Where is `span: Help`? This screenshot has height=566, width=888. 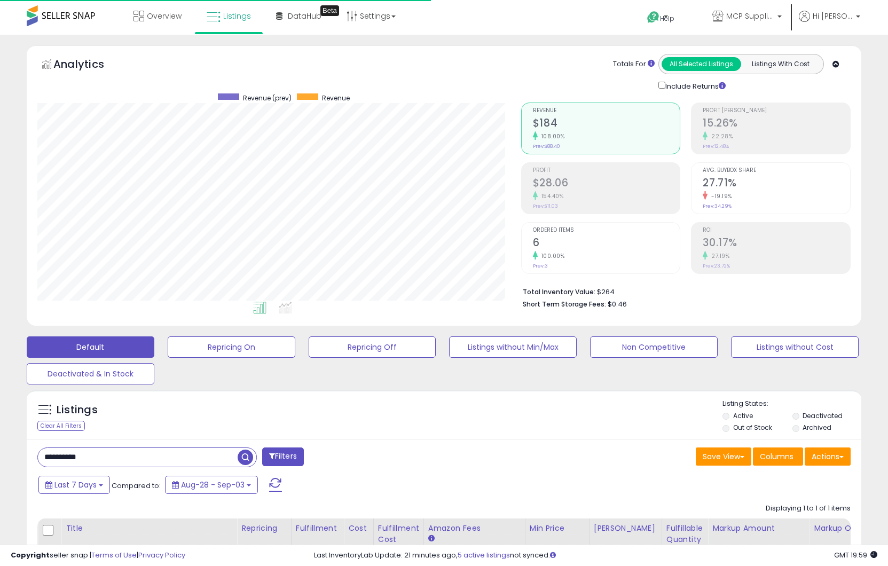 span: Help is located at coordinates (667, 18).